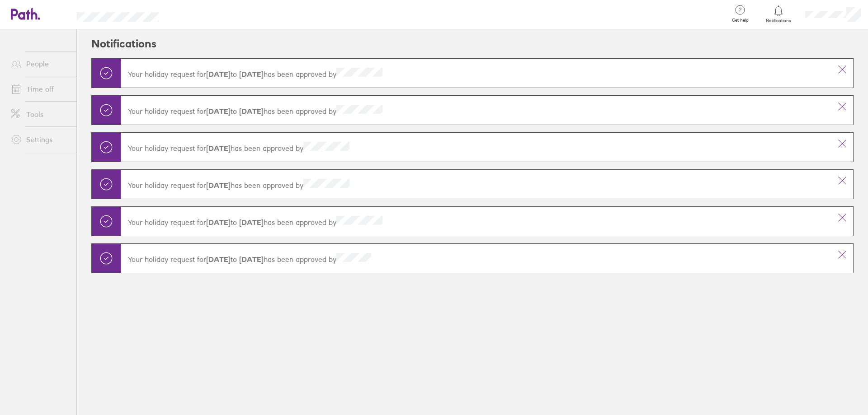  I want to click on a: People, so click(40, 64).